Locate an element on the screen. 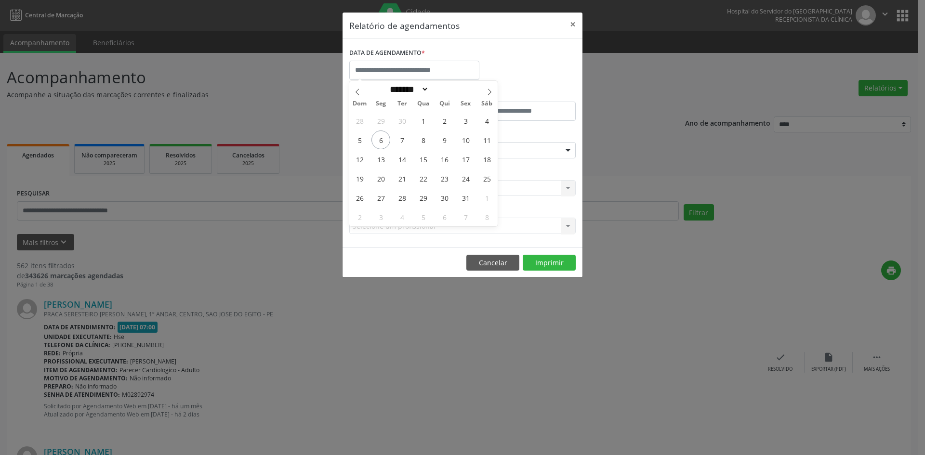 The width and height of the screenshot is (925, 455). span: Outubro 8, 2025 is located at coordinates (423, 140).